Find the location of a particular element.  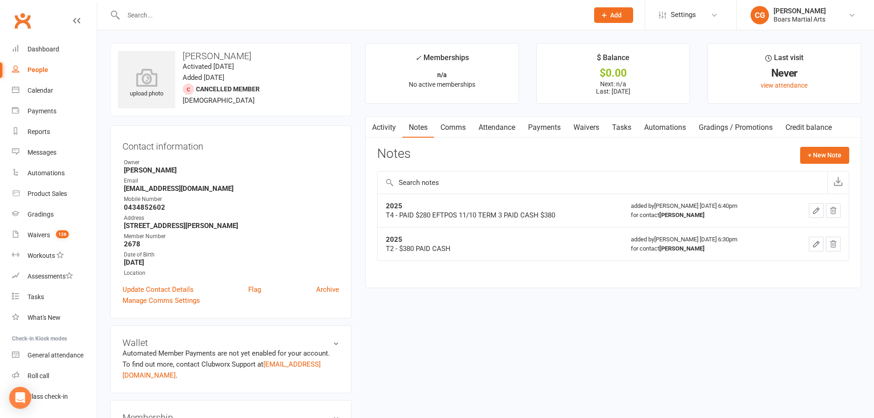

a: Credit balance is located at coordinates (808, 128).